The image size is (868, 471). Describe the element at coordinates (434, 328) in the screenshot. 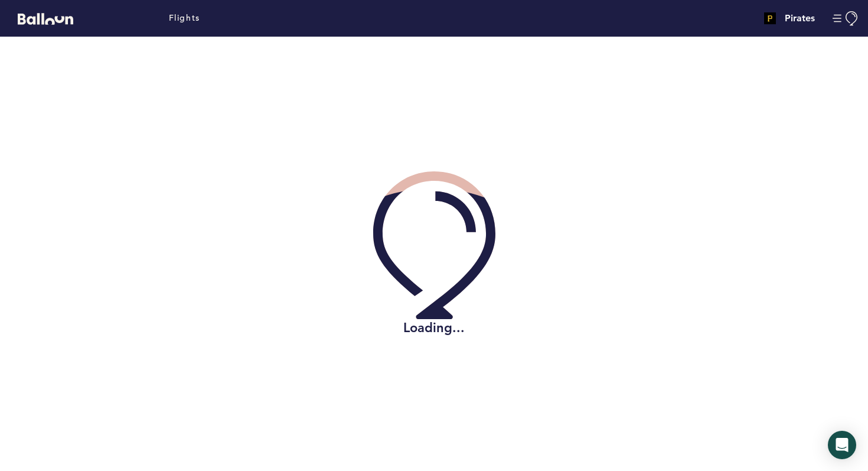

I see `h2: Loading...` at that location.